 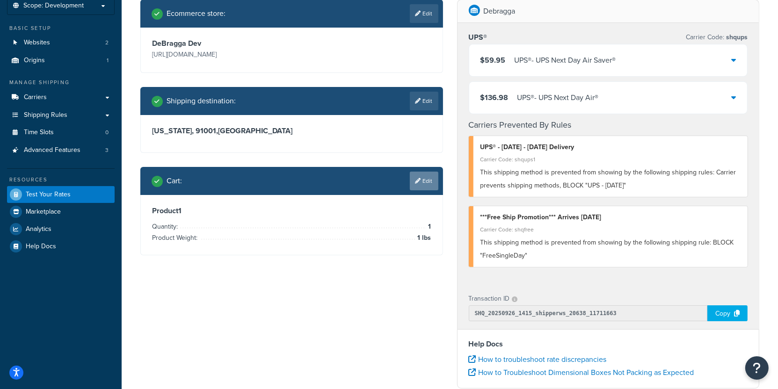 What do you see at coordinates (176, 238) in the screenshot?
I see `span: Product Weight:` at bounding box center [176, 238].